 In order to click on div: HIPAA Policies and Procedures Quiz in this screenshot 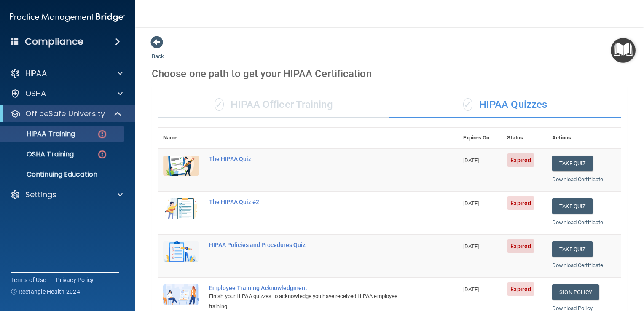, I will do `click(313, 244)`.